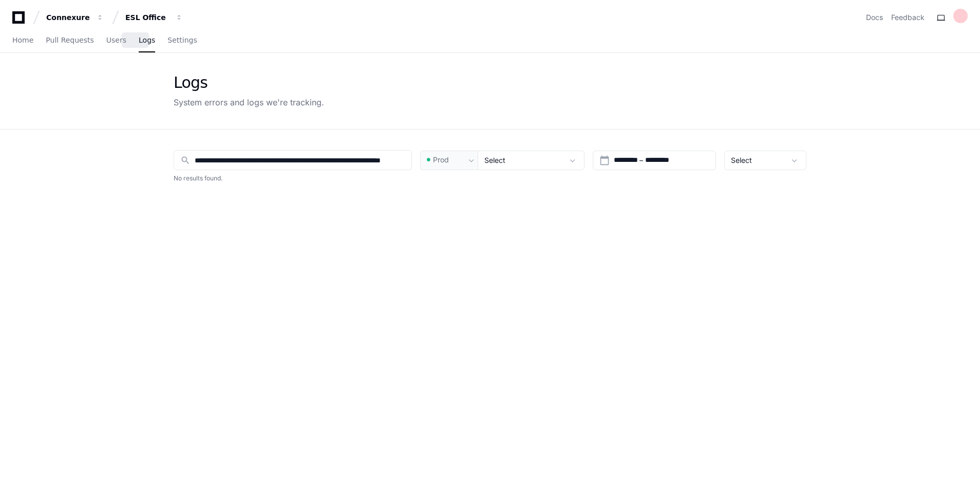 The width and height of the screenshot is (980, 479). Describe the element at coordinates (147, 18) in the screenshot. I see `div: ESL Office` at that location.